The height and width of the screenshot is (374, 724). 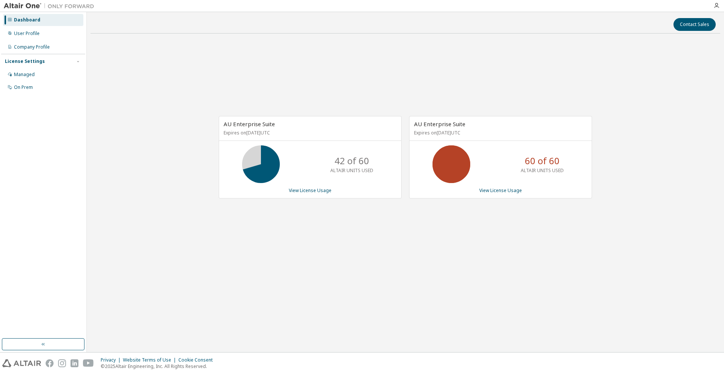 What do you see at coordinates (112, 360) in the screenshot?
I see `div: Privacy` at bounding box center [112, 360].